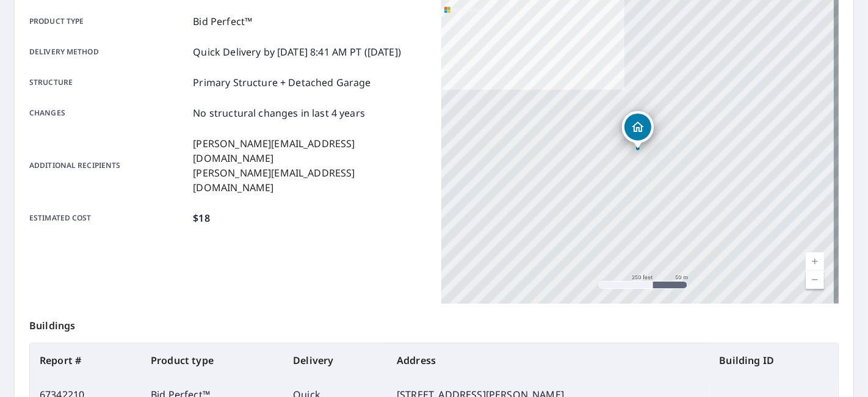 This screenshot has height=397, width=868. What do you see at coordinates (109, 52) in the screenshot?
I see `p: Delivery method` at bounding box center [109, 52].